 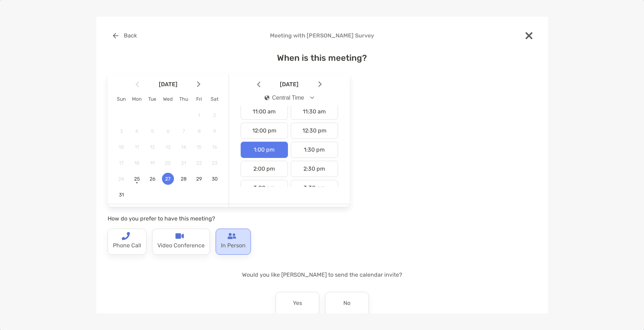 What do you see at coordinates (125, 36) in the screenshot?
I see `button: Back` at bounding box center [125, 36].